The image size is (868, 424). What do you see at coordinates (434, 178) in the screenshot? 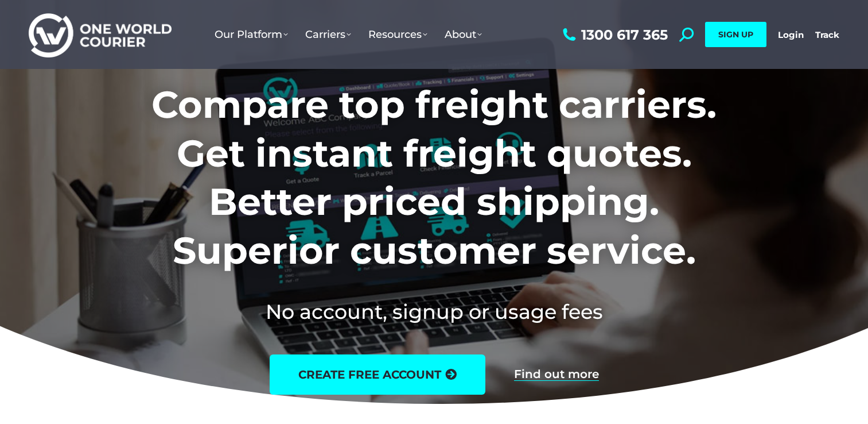
I see `h1: Compare top freight carriers. Get instant freight quotes. Better priced shipping. Superior custom...` at bounding box center [434, 178].